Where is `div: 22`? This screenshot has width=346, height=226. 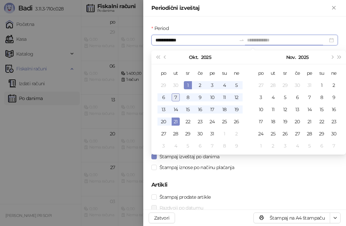
div: 22 is located at coordinates (188, 122).